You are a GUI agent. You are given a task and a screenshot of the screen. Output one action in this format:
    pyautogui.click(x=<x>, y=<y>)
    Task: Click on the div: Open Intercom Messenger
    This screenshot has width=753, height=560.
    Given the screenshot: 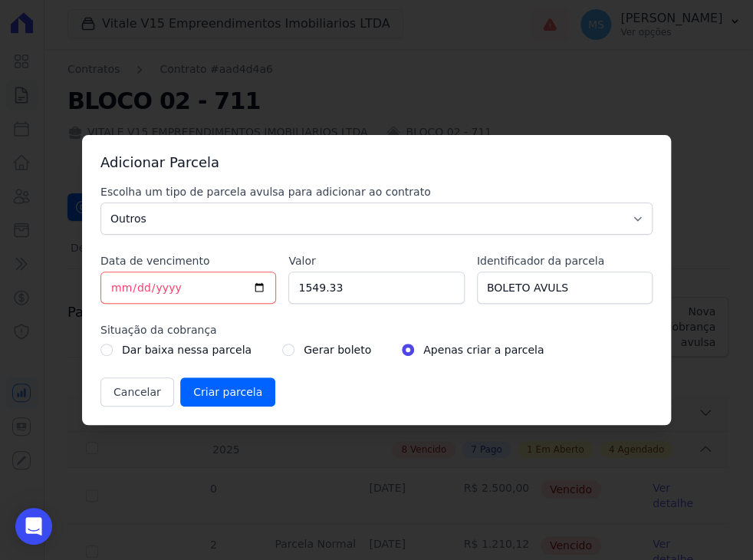 What is the action you would take?
    pyautogui.click(x=34, y=526)
    